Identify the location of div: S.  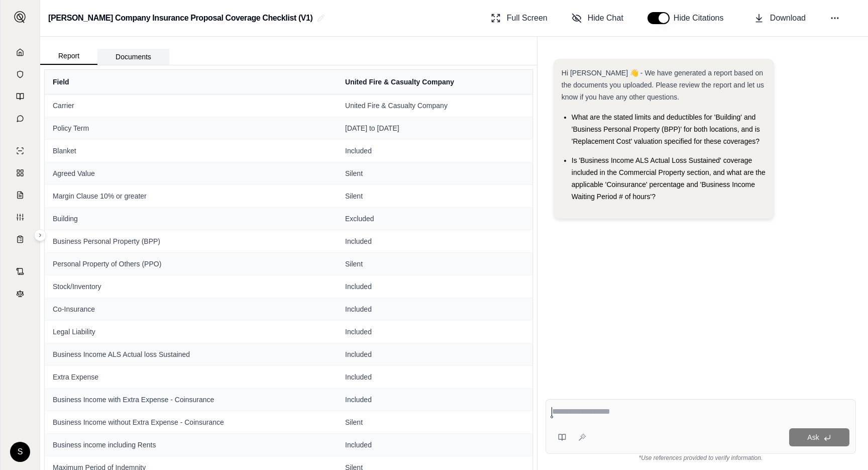
(20, 452).